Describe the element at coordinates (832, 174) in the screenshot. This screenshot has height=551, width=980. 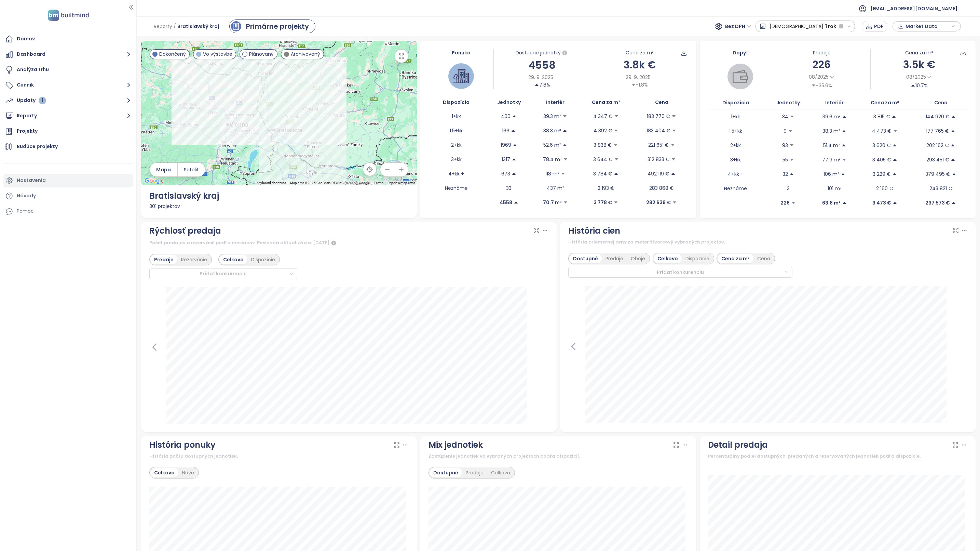
I see `p: 106 m²` at that location.